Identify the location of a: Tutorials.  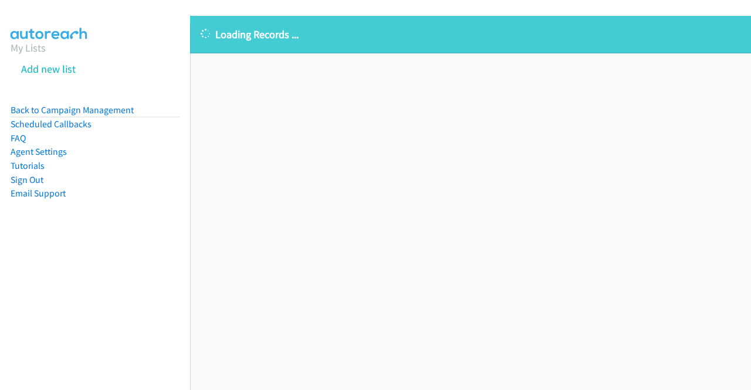
(28, 165).